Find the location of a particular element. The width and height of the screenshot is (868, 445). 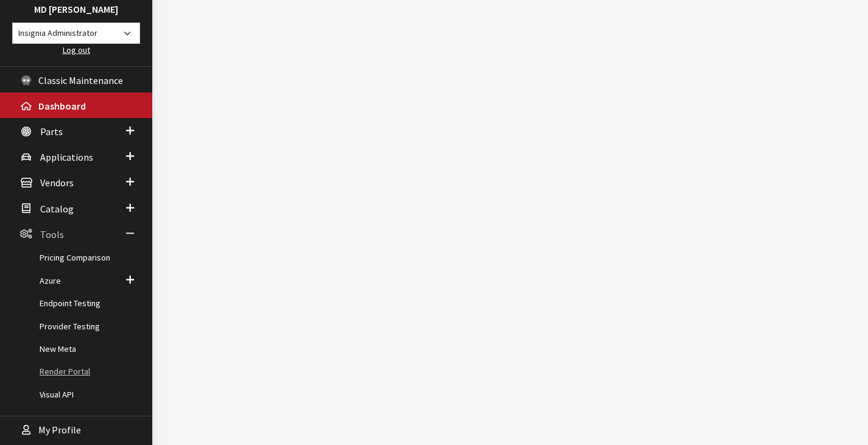

span: My Profile is located at coordinates (60, 430).